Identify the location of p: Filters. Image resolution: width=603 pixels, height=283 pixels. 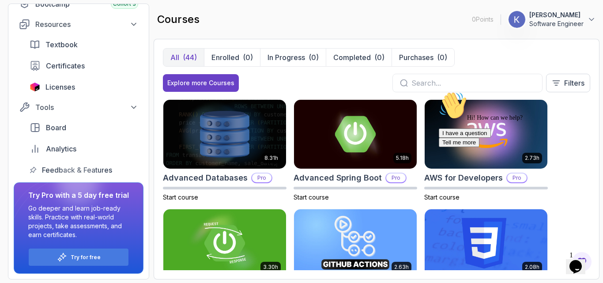
(574, 83).